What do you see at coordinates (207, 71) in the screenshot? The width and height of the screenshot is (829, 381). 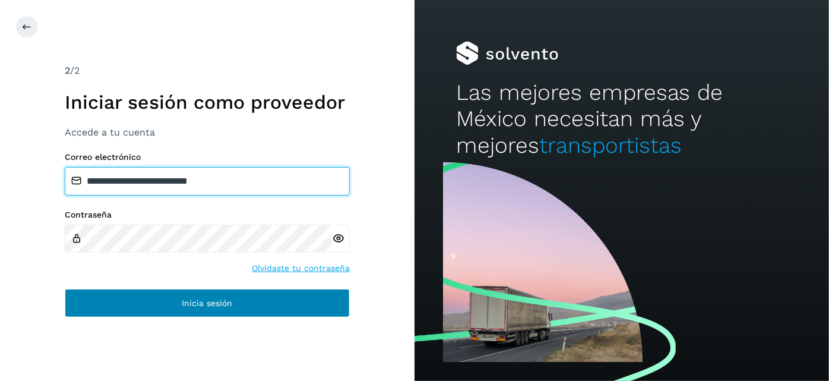 I see `div: /2` at bounding box center [207, 71].